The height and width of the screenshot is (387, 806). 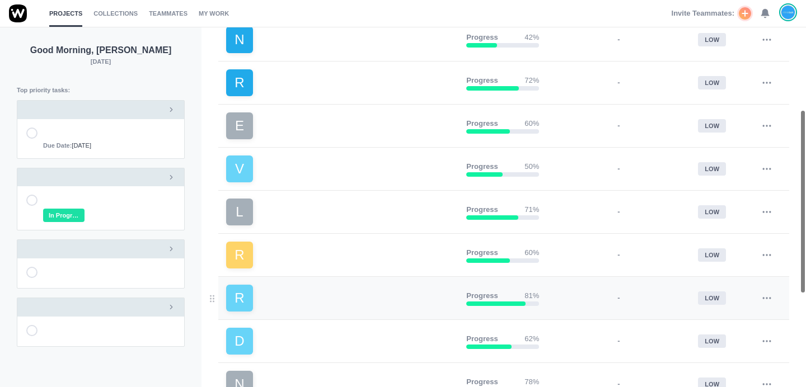 What do you see at coordinates (532, 37) in the screenshot?
I see `p: 42%` at bounding box center [532, 37].